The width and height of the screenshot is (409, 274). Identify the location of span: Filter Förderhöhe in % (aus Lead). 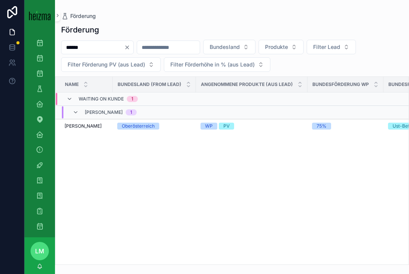
(212, 65).